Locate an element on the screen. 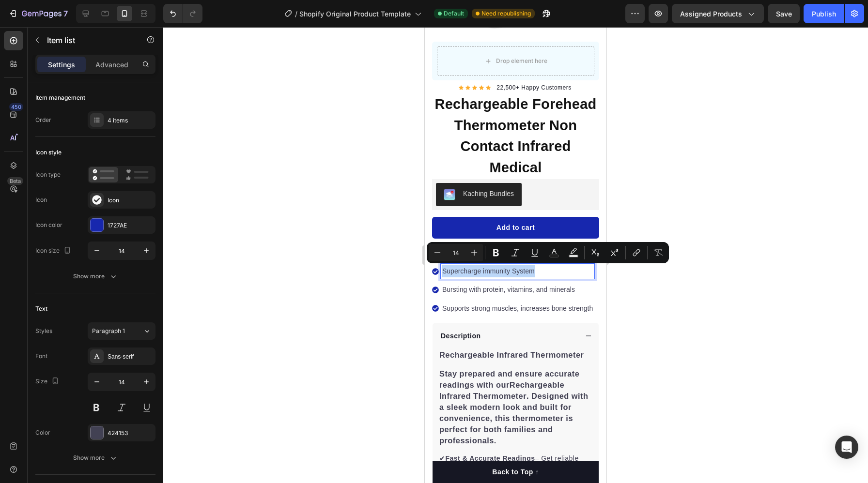  p: Description is located at coordinates (36, 309).